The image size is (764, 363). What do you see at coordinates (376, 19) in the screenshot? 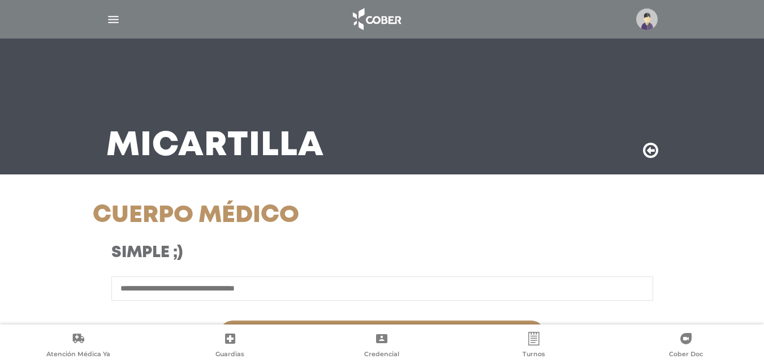
I see `img: logo_cober_home-white.png` at bounding box center [376, 19].